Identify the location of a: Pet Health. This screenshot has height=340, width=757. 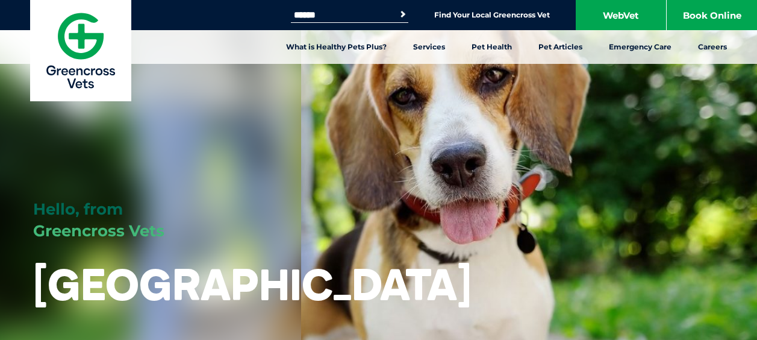
(491, 47).